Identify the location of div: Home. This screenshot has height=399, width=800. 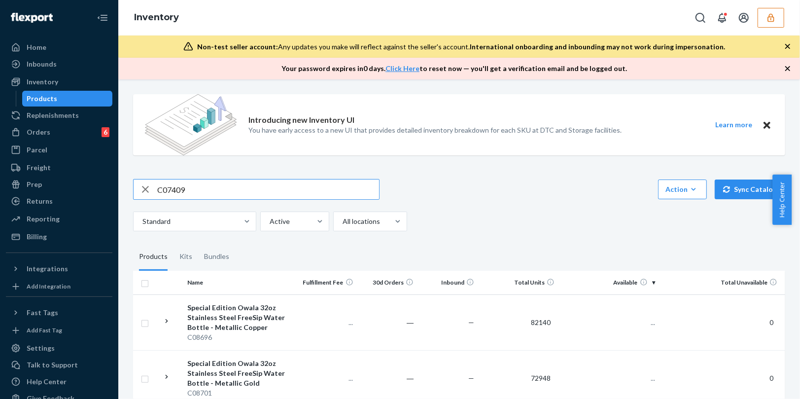
(36, 47).